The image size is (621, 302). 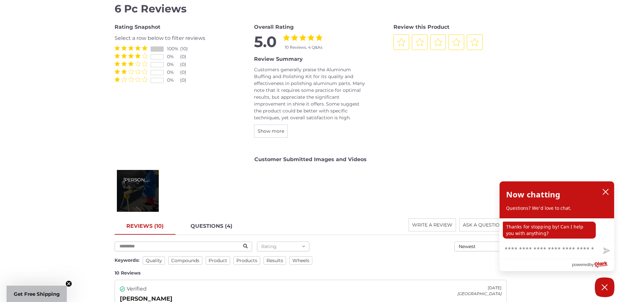 What do you see at coordinates (211, 227) in the screenshot?
I see `a: QUESTIONS (4)` at bounding box center [211, 227].